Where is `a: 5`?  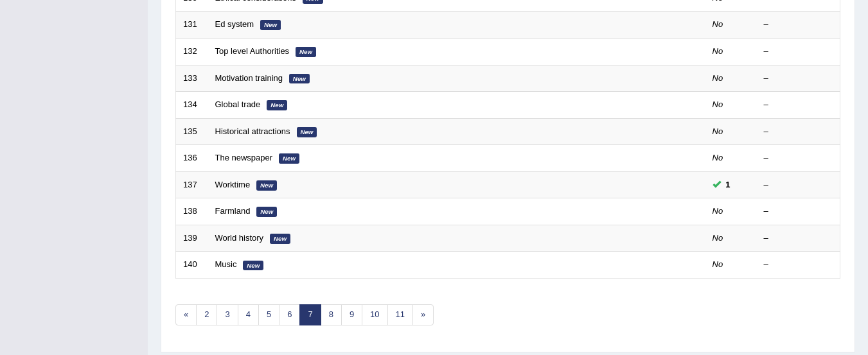
a: 5 is located at coordinates (268, 315).